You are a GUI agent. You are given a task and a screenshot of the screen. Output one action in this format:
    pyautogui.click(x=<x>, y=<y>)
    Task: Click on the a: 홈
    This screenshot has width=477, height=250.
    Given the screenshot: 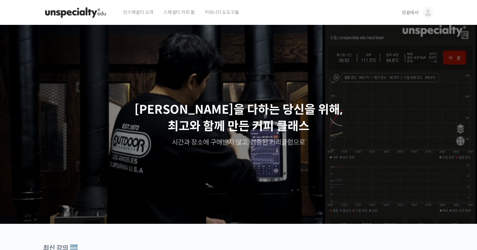 What is the action you would take?
    pyautogui.click(x=23, y=203)
    